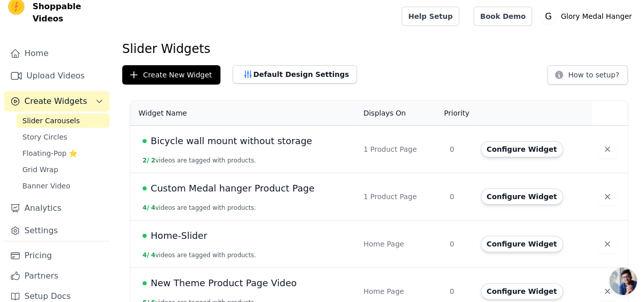 This screenshot has width=644, height=302. What do you see at coordinates (223, 283) in the screenshot?
I see `span: New Theme Product Page Video` at bounding box center [223, 283].